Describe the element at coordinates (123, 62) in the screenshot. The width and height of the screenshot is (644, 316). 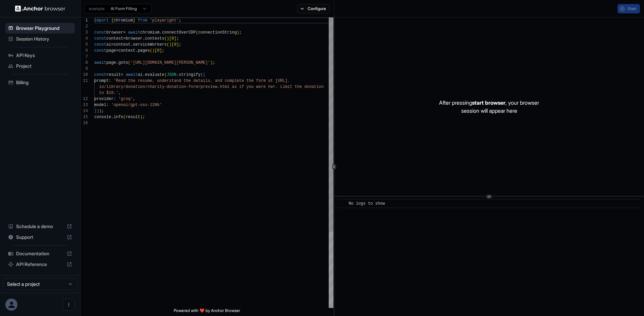
I see `span: goto` at that location.